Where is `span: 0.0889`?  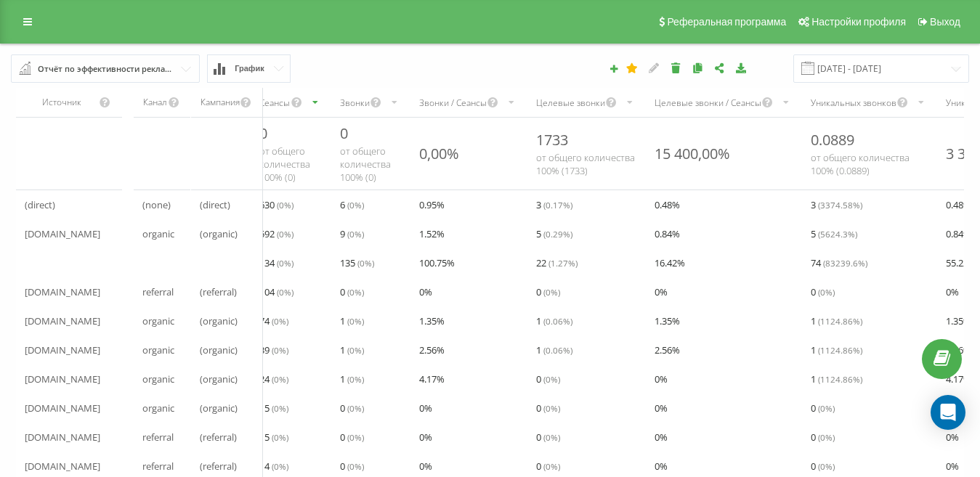 span: 0.0889 is located at coordinates (832, 139).